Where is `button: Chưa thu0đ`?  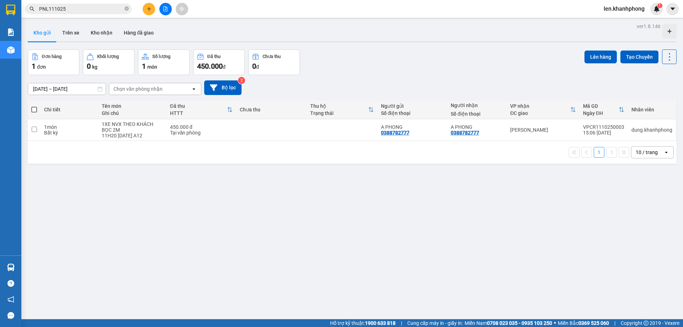 button: Chưa thu0đ is located at coordinates (274, 62).